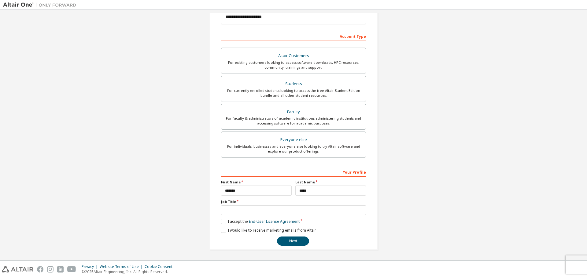  What do you see at coordinates (293, 149) in the screenshot?
I see `div: For individuals, businesses and everyone else looking to try Altair software and explore our prod...` at bounding box center [293, 149].